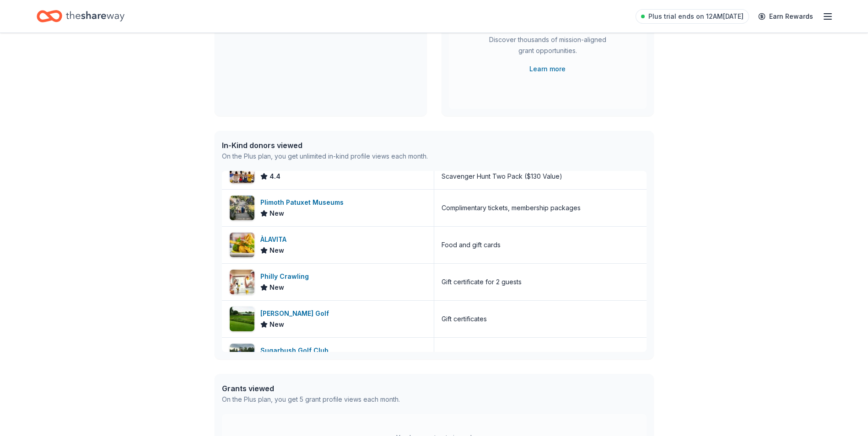  Describe the element at coordinates (786, 17) in the screenshot. I see `a: Earn Rewards` at that location.